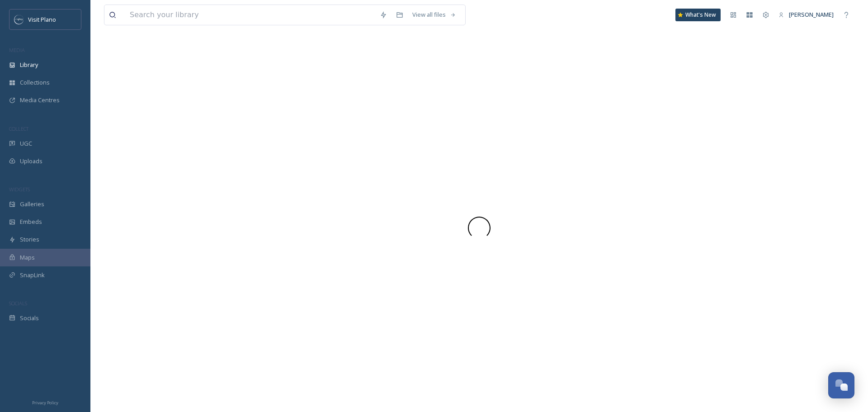 This screenshot has width=868, height=412. I want to click on span: Galleries, so click(32, 204).